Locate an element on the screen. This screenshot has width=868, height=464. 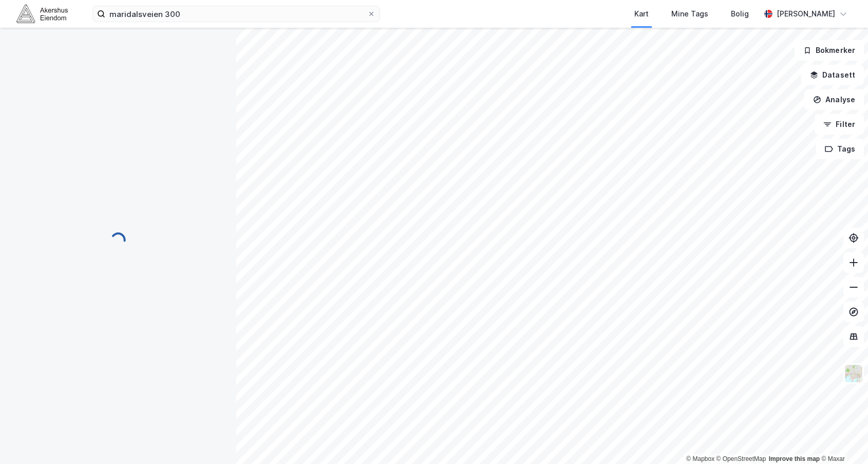
img: akershus-eiendom-logo.9091f326c980b4bce74ccdd9f866810c.svg is located at coordinates (42, 13).